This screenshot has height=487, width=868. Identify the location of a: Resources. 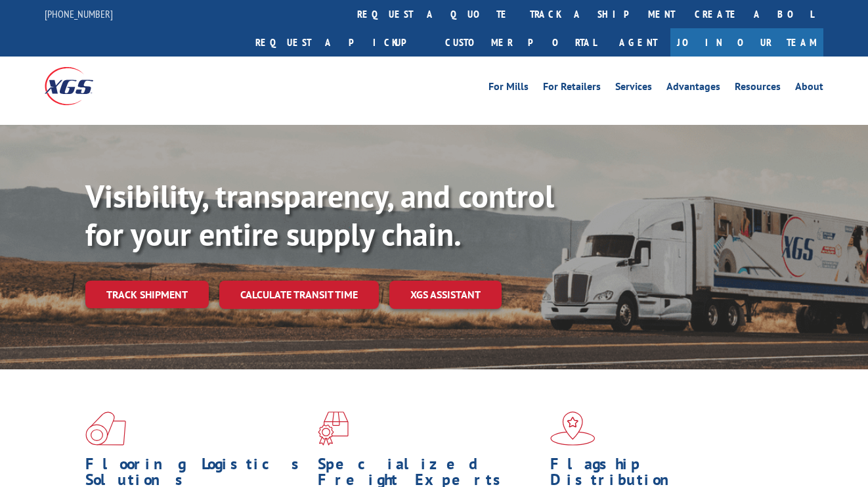
(758, 89).